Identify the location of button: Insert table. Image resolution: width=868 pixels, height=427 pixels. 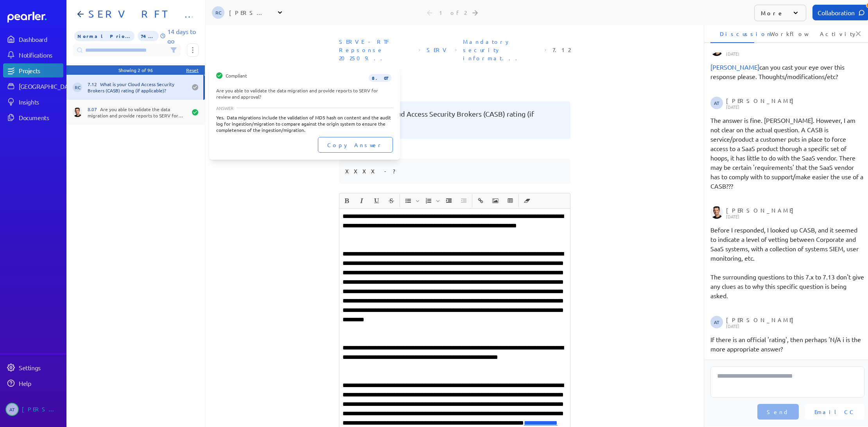
(511, 201).